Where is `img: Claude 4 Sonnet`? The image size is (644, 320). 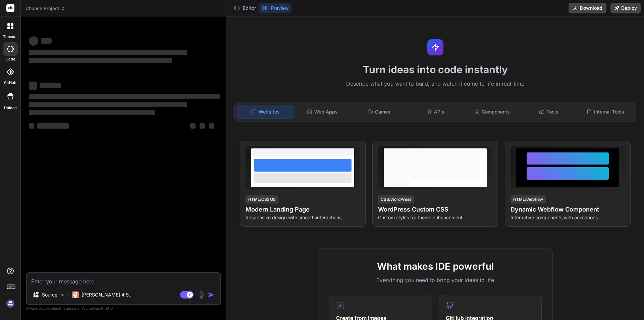 img: Claude 4 Sonnet is located at coordinates (76, 295).